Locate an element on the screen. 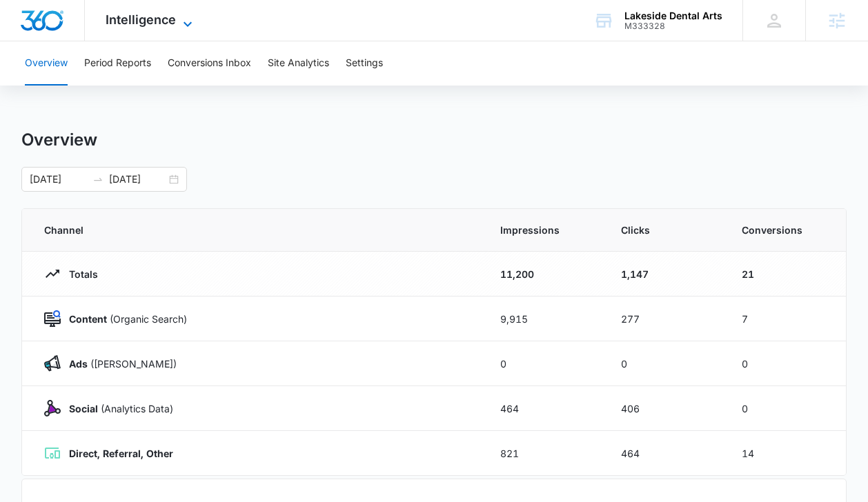 This screenshot has width=868, height=502. span: Channel is located at coordinates (255, 230).